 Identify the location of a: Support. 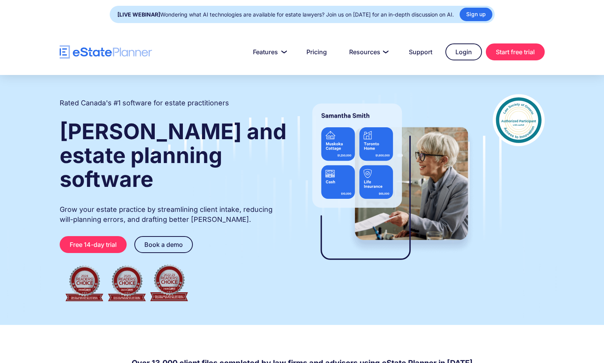
(420, 52).